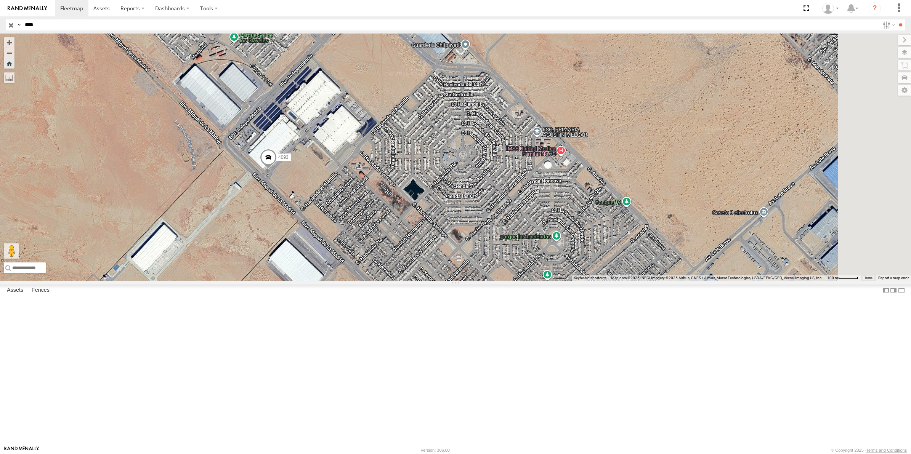  I want to click on label: Hide Summary Table, so click(901, 290).